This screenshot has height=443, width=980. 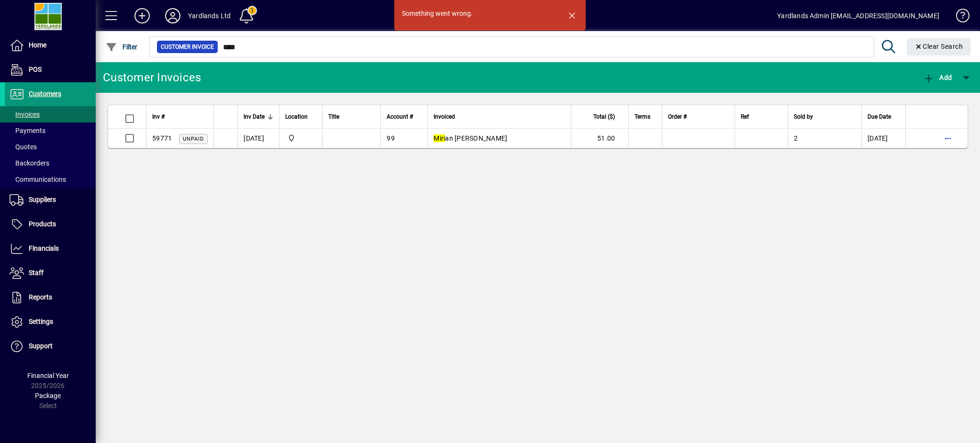 What do you see at coordinates (400, 117) in the screenshot?
I see `span: Account #` at bounding box center [400, 117].